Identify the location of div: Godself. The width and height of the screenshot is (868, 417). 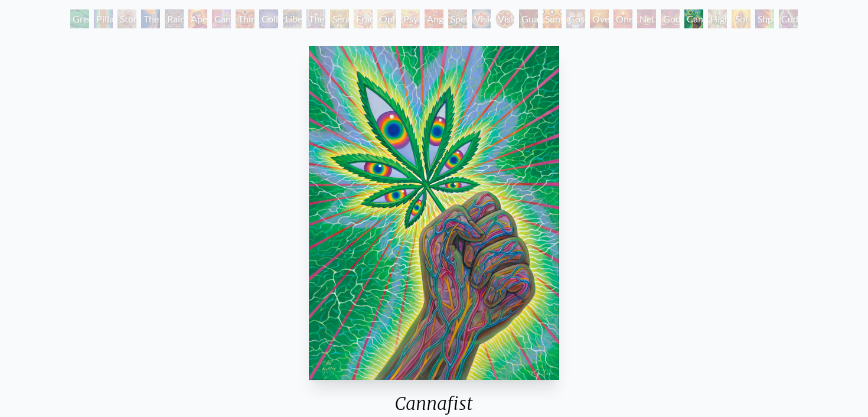
(670, 19).